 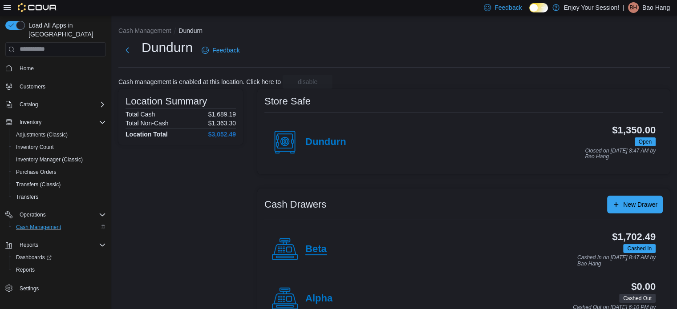 What do you see at coordinates (529, 12) in the screenshot?
I see `span: Dark Mode` at bounding box center [529, 12].